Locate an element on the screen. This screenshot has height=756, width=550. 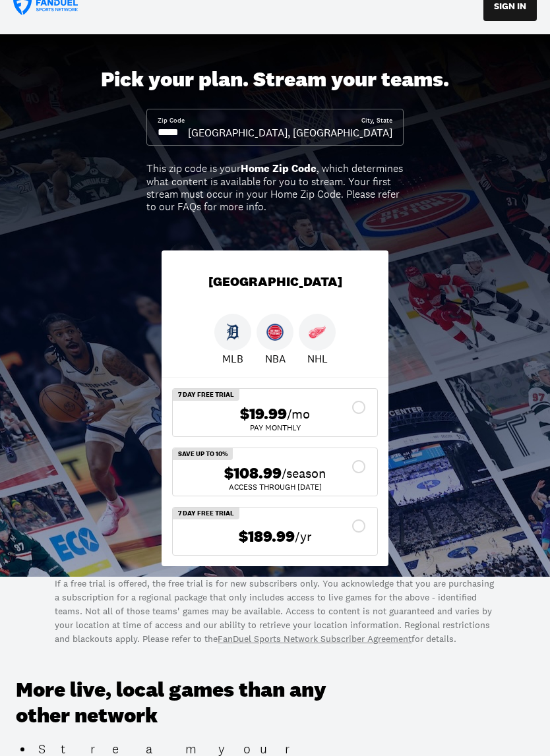
img: Red Wings is located at coordinates (317, 332).